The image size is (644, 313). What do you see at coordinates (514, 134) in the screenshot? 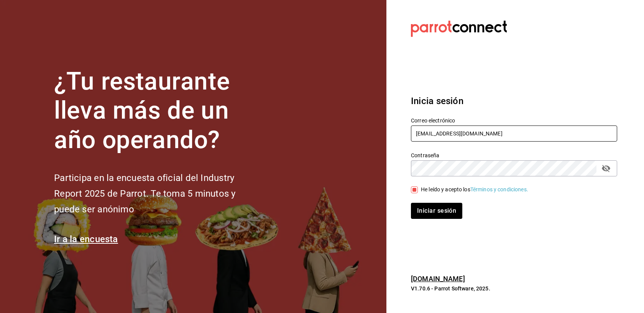
I see `input: Ingresa tu correo electrónico` at bounding box center [514, 134].